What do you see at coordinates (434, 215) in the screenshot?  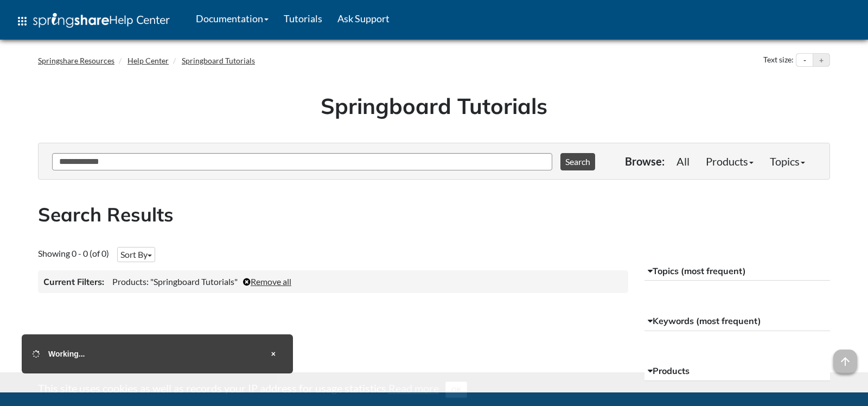 I see `h2: Search Results` at bounding box center [434, 215].